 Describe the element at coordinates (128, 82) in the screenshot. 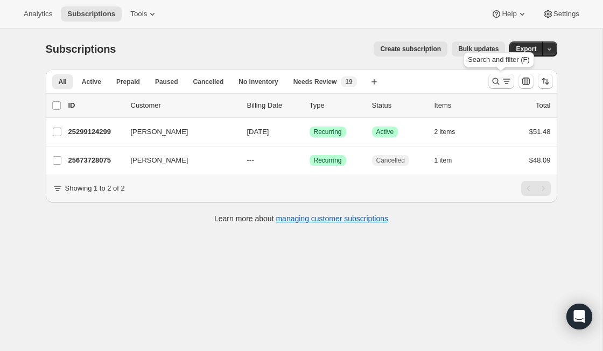

I see `span: Prepaid` at that location.